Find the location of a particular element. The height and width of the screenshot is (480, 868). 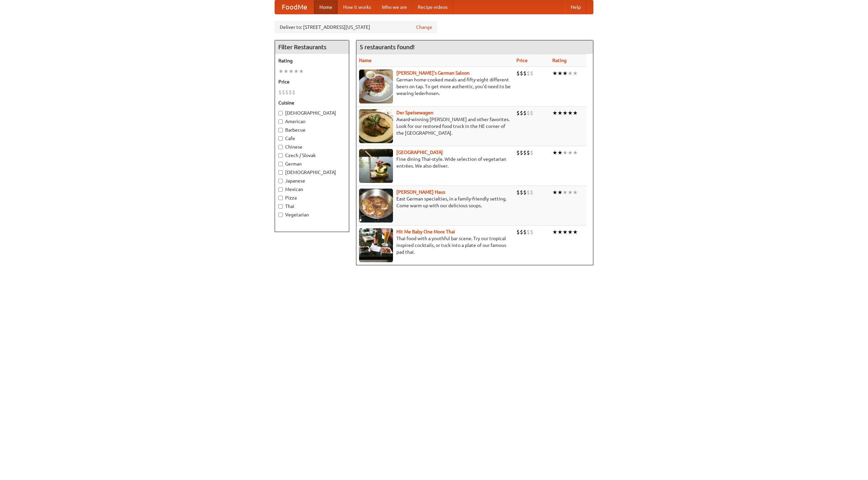

a: Recipe videos is located at coordinates (433, 8).